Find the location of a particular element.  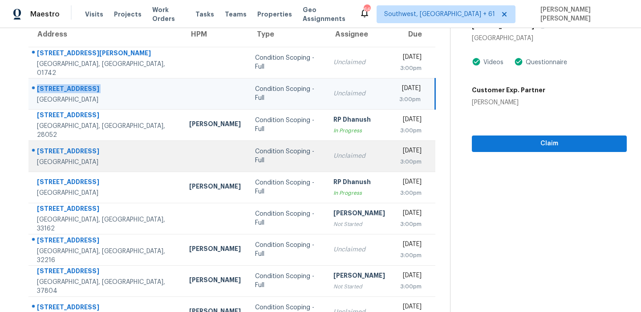

span: Maestro is located at coordinates (45, 14).